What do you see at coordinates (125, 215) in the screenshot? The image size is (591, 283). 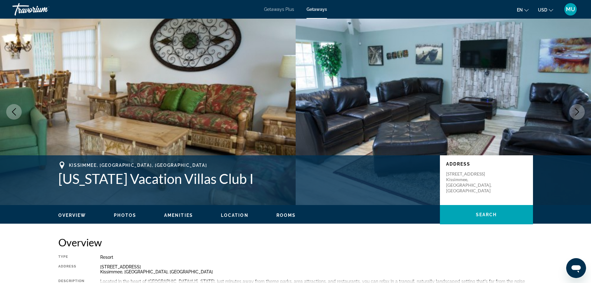 I see `button: Photos` at bounding box center [125, 215].